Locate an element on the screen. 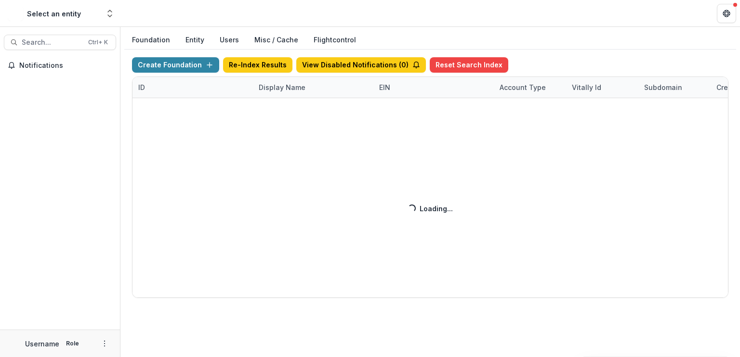  button: Search... is located at coordinates (60, 42).